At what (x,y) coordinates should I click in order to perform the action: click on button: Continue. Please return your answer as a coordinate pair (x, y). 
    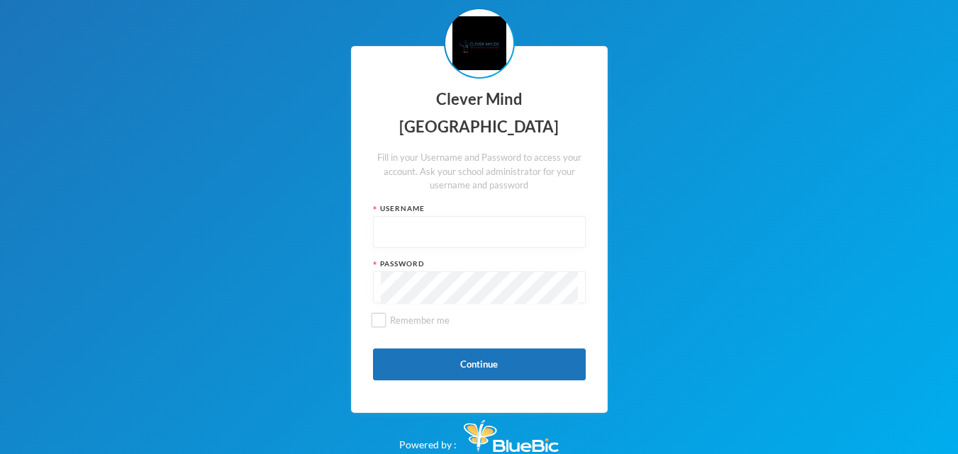
    Looking at the image, I should click on (479, 364).